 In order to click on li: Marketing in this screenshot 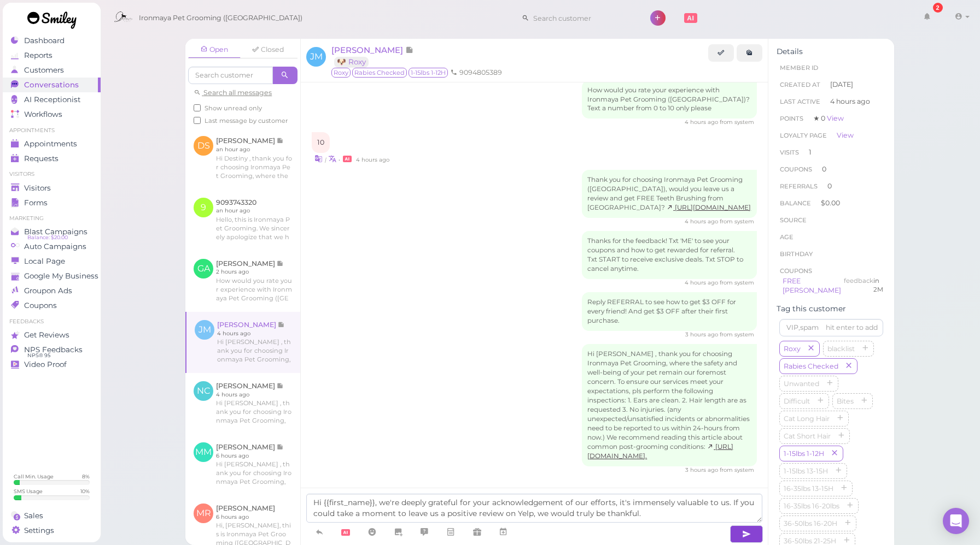, I will do `click(51, 219)`.